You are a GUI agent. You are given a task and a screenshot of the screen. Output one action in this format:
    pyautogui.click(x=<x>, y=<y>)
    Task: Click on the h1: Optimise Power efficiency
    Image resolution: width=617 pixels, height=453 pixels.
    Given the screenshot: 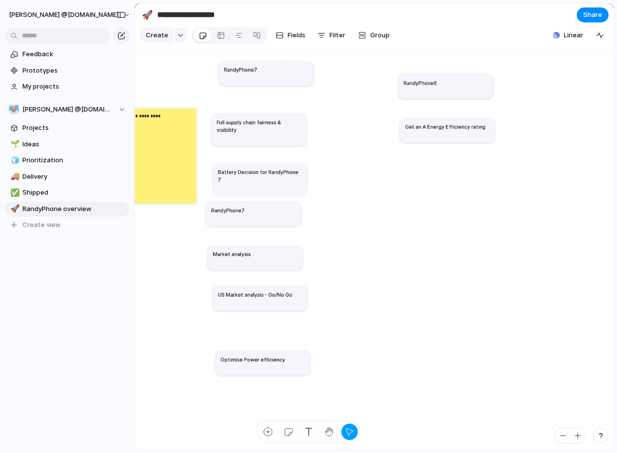 What is the action you would take?
    pyautogui.click(x=253, y=359)
    